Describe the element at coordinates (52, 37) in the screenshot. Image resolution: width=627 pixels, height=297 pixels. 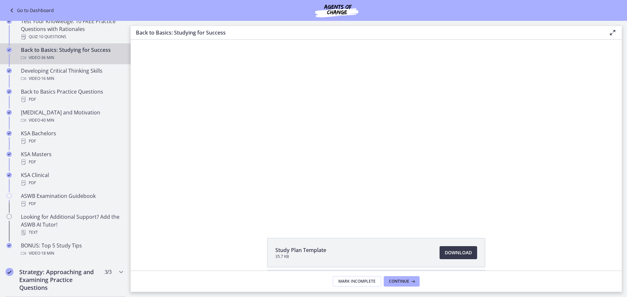
I see `span: · 10 Questions` at that location.